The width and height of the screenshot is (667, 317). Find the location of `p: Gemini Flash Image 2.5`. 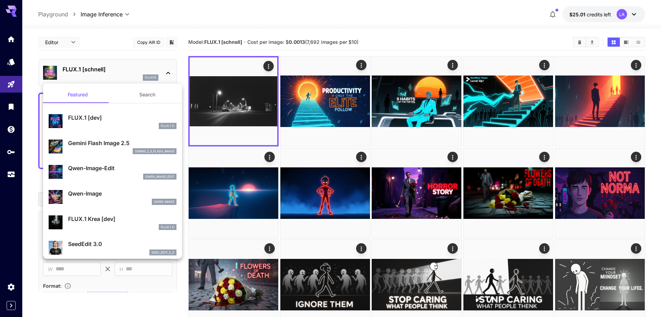

p: Gemini Flash Image 2.5 is located at coordinates (122, 143).